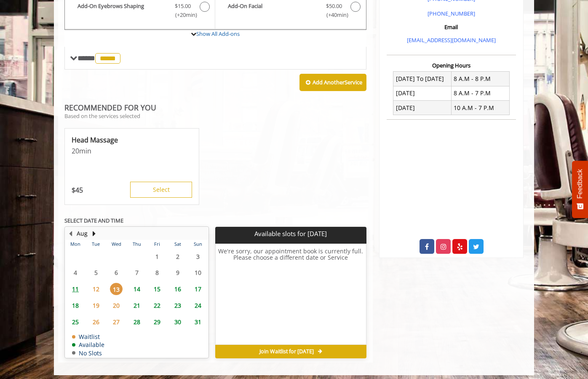  I want to click on a: Show All Add-ons, so click(218, 34).